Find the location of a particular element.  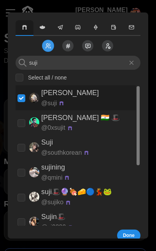

p: suji🎩🔮🍖🧀🔵💃🐸 is located at coordinates (76, 192).